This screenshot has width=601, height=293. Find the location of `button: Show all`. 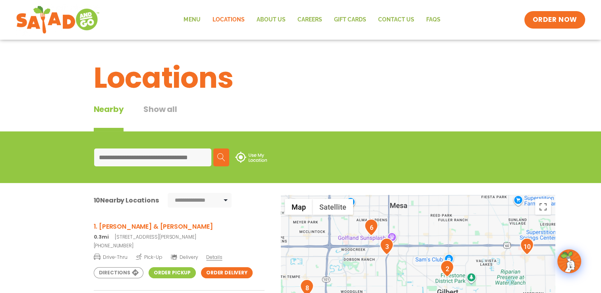

button: Show all is located at coordinates (160, 117).